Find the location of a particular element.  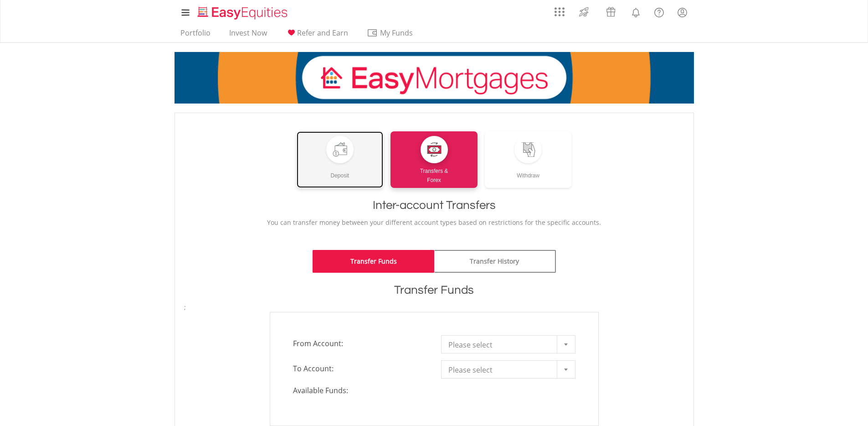

a: AppsGrid is located at coordinates (559, 10).